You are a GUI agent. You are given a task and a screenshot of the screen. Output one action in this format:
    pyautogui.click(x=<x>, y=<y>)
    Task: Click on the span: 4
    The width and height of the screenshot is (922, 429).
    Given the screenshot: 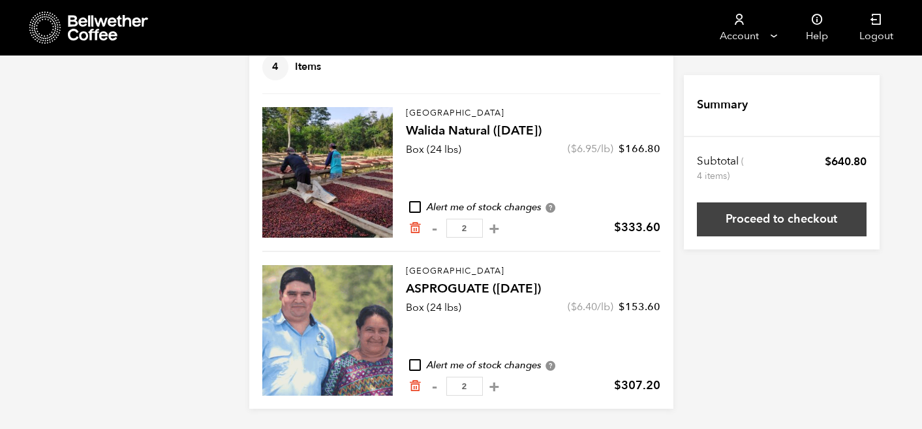 What is the action you would take?
    pyautogui.click(x=275, y=67)
    